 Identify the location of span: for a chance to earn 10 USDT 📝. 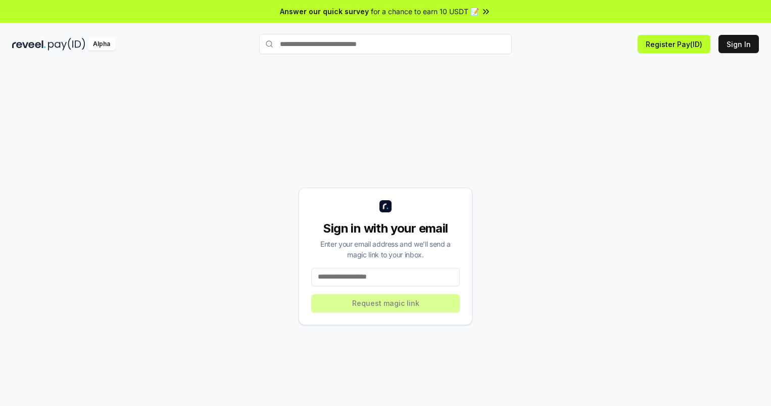
(425, 11).